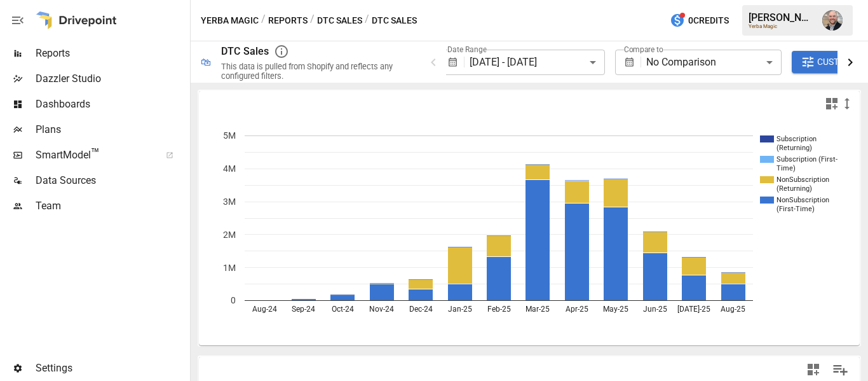  I want to click on span: Dazzler Studio, so click(112, 79).